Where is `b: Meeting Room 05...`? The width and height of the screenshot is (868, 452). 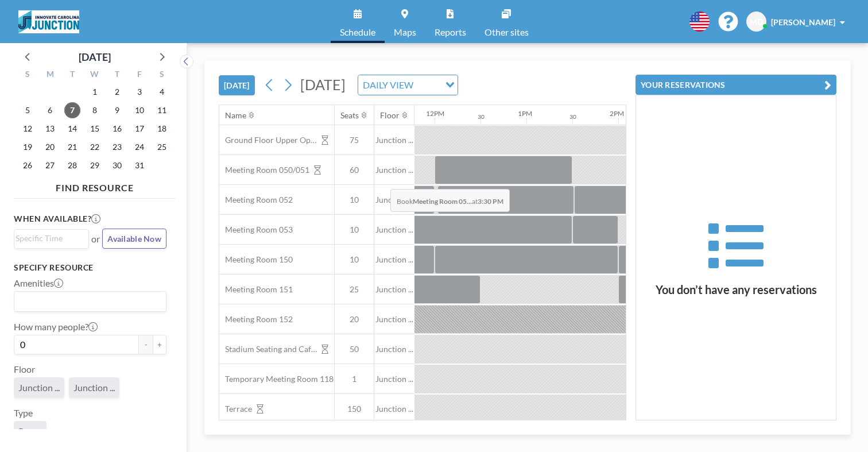 b: Meeting Room 05... is located at coordinates (442, 201).